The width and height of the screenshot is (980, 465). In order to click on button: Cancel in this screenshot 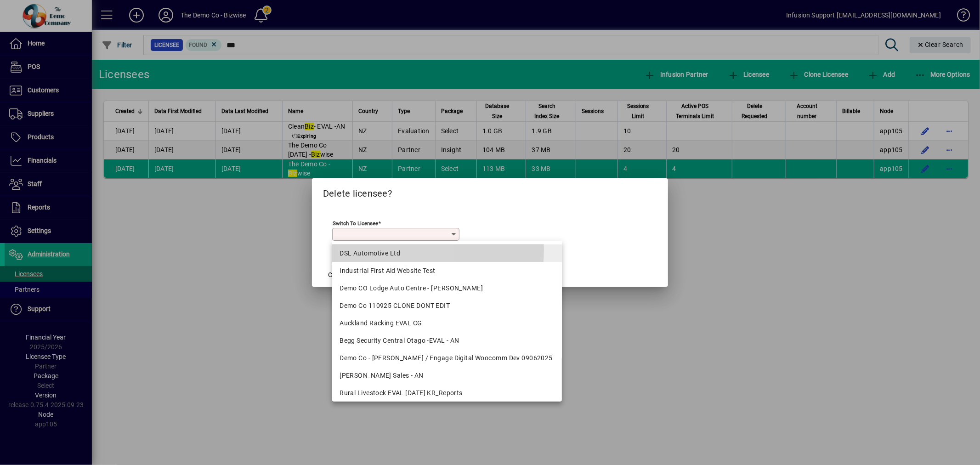, I will do `click(338, 275)`.